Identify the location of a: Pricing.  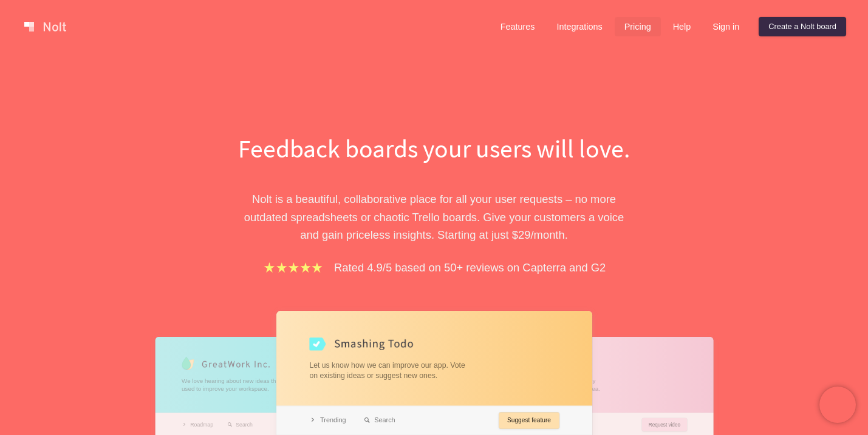
(637, 27).